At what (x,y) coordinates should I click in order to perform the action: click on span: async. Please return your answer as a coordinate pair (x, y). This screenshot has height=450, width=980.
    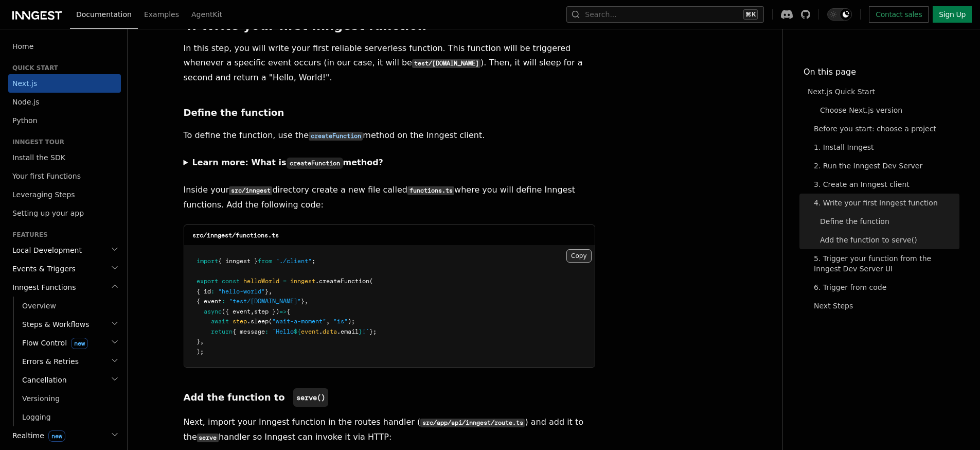
    Looking at the image, I should click on (212, 311).